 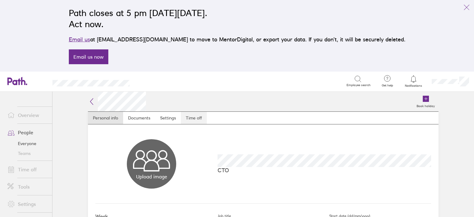 I want to click on div: Search, so click(x=154, y=81).